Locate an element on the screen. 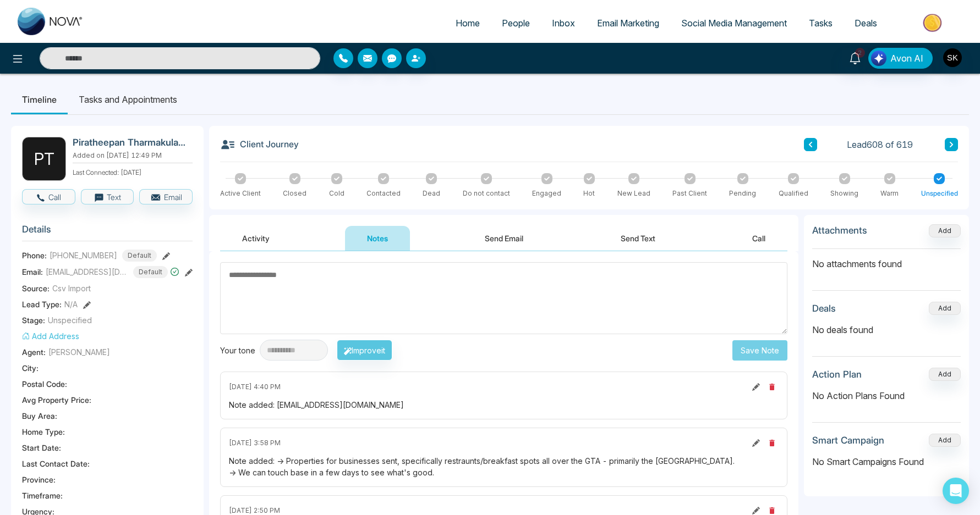 The image size is (980, 515). p: No deals found is located at coordinates (886, 330).